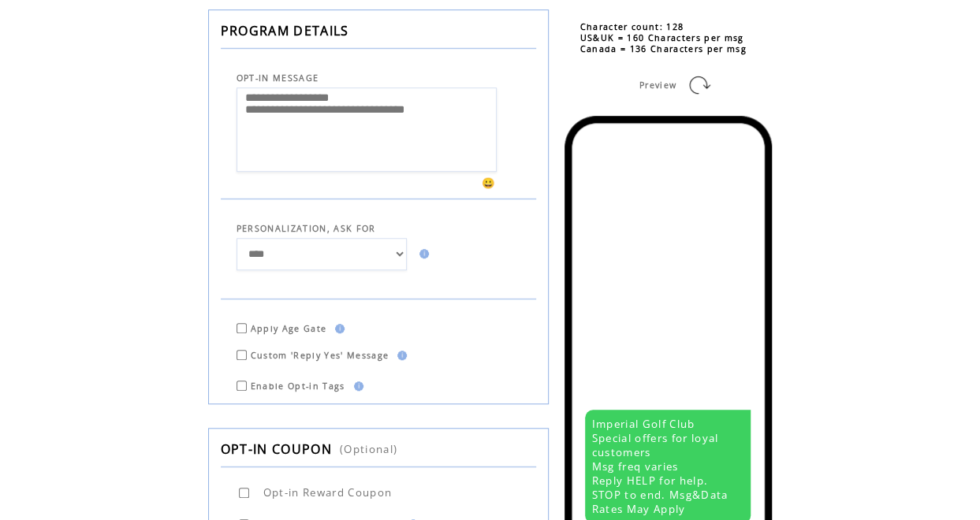  Describe the element at coordinates (306, 228) in the screenshot. I see `span: PERSONALIZATION, ASK FOR` at that location.